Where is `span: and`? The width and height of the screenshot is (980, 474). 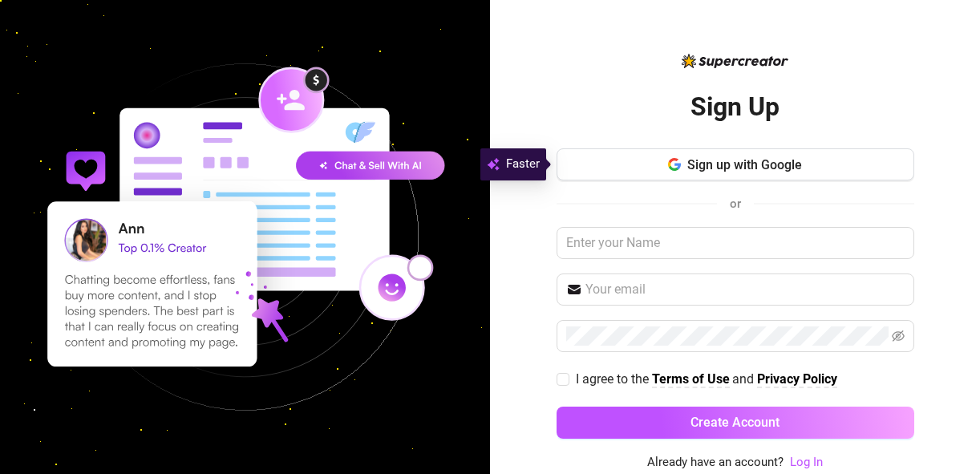 span: and is located at coordinates (744, 378).